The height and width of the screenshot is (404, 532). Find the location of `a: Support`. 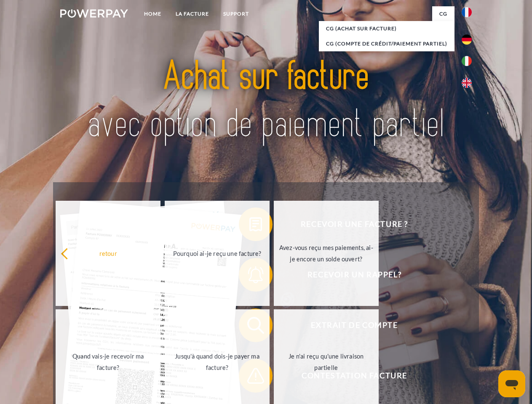

a: Support is located at coordinates (236, 14).